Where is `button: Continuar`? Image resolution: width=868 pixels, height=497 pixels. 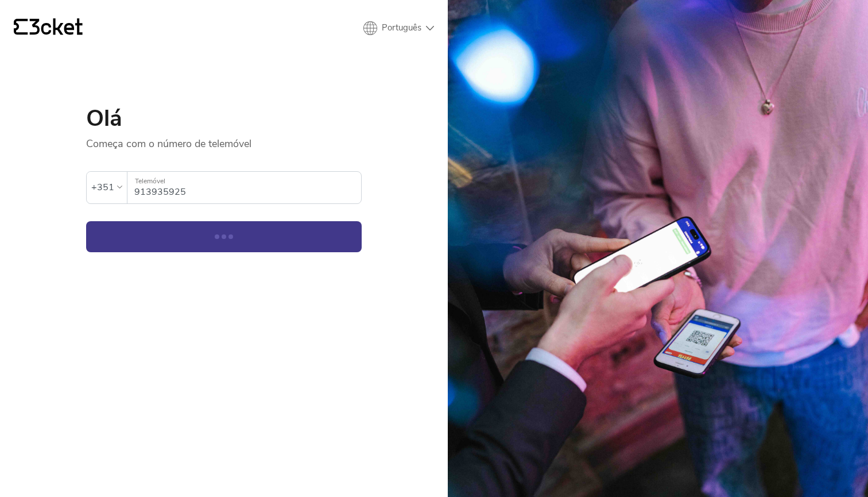 button: Continuar is located at coordinates (224, 237).